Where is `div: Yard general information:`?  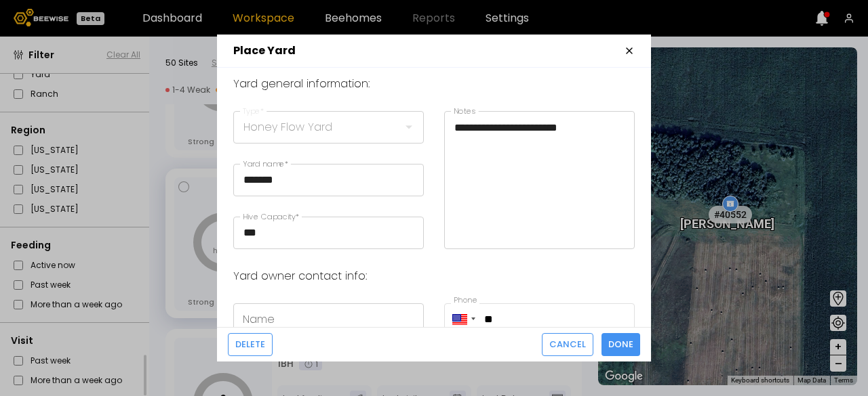 div: Yard general information: is located at coordinates (434, 84).